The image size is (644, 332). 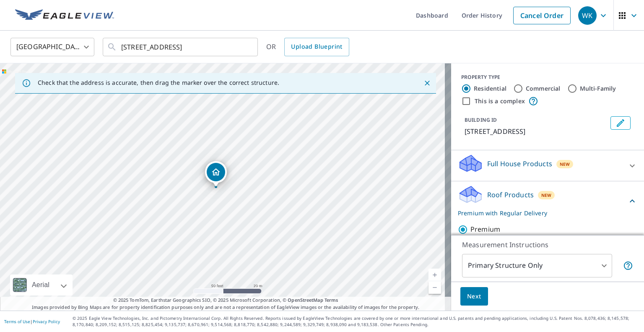 I want to click on div: WK, so click(x=587, y=16).